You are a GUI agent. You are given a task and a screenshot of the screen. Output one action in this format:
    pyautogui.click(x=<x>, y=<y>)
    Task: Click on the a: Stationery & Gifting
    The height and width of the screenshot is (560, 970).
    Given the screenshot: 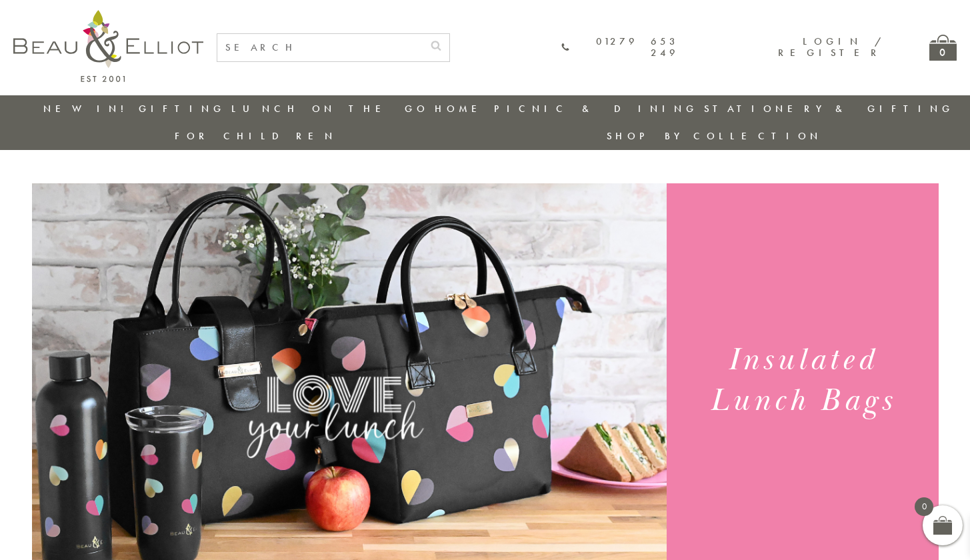 What is the action you would take?
    pyautogui.click(x=829, y=109)
    